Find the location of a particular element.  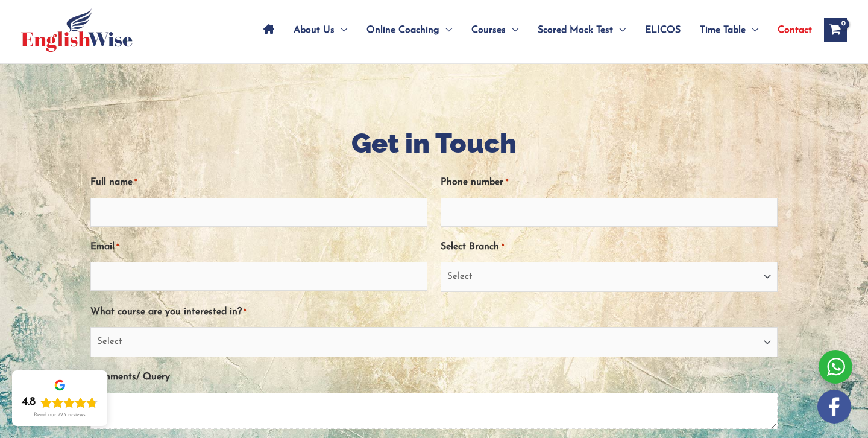

label: Comments/ Query is located at coordinates (130, 377).